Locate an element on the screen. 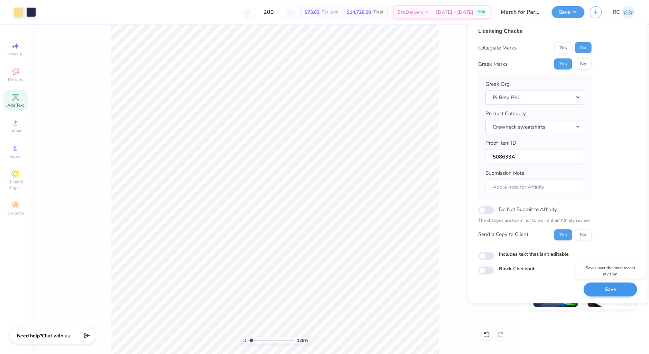  button: Pi Beta Phi is located at coordinates (535, 97).